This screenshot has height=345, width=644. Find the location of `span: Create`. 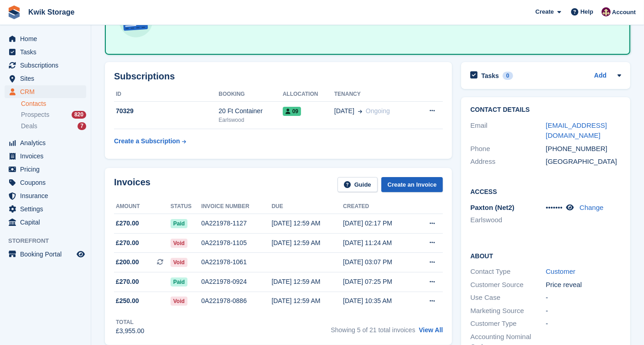

span: Create is located at coordinates (545, 12).